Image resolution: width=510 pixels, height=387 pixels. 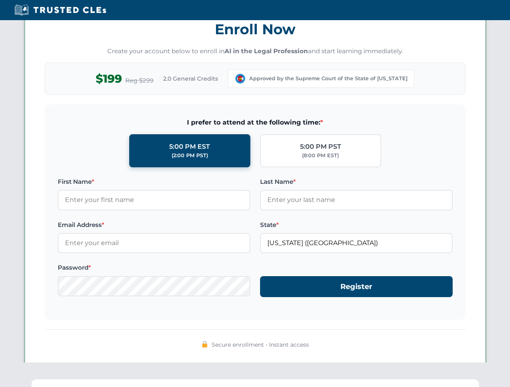 What do you see at coordinates (260, 345) in the screenshot?
I see `span: Secure enrollment • Instant access` at bounding box center [260, 345].